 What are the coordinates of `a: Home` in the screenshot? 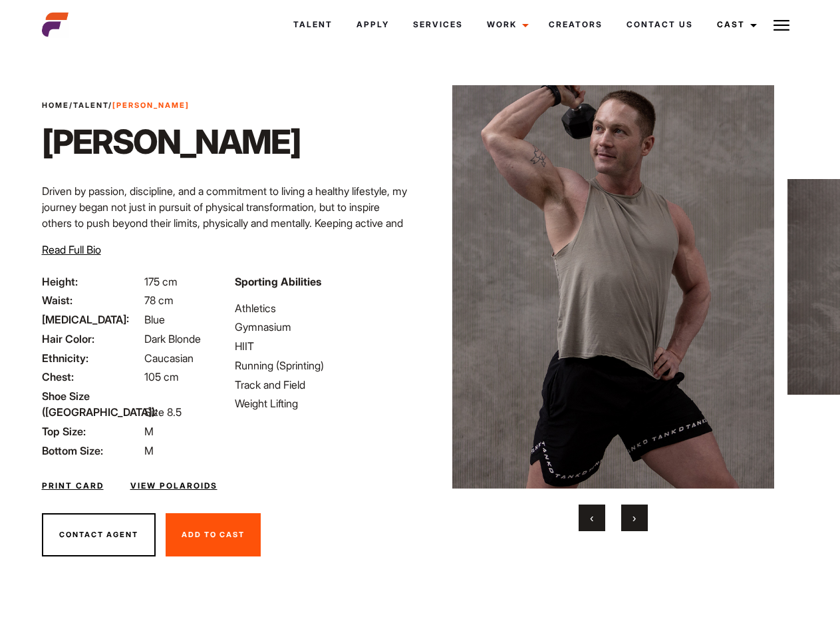 It's located at (55, 105).